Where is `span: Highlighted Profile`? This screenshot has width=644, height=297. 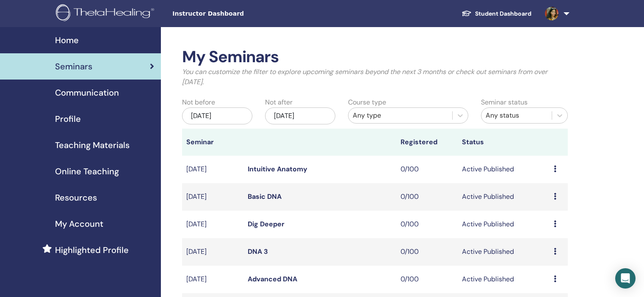
span: Highlighted Profile is located at coordinates (92, 250).